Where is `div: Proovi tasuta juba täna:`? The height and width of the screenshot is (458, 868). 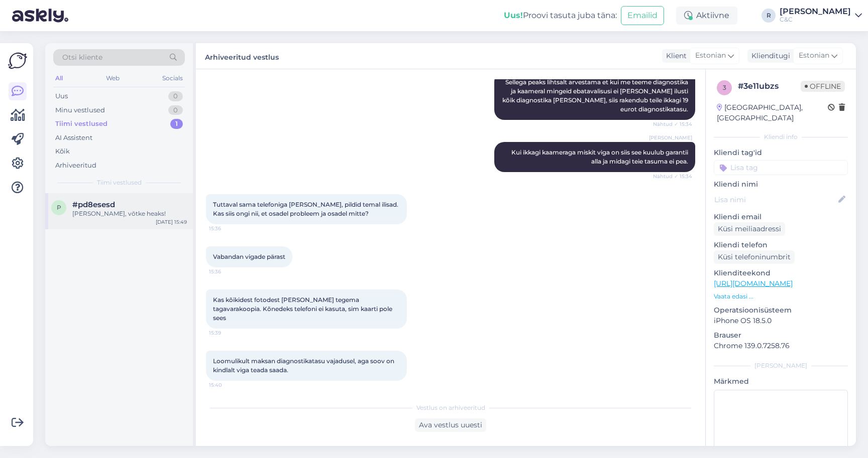
div: Proovi tasuta juba täna: is located at coordinates (561, 16).